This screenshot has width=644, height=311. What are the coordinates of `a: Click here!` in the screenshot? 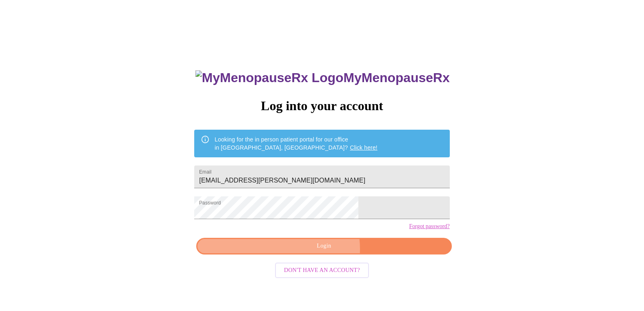 It's located at (364, 148).